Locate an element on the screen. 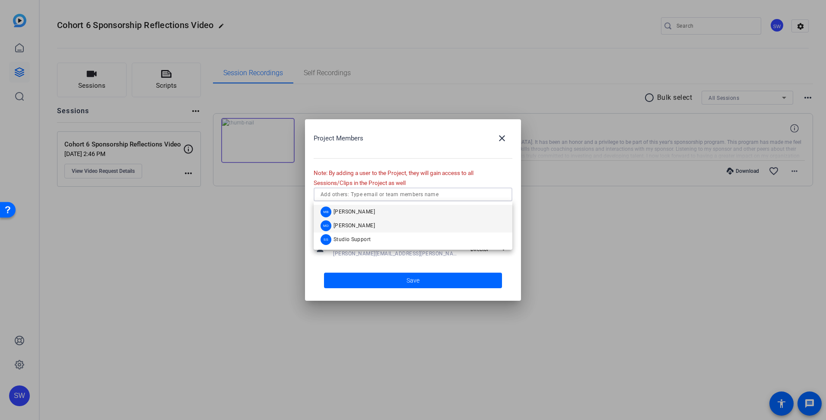  span: Studio Support is located at coordinates (352, 239).